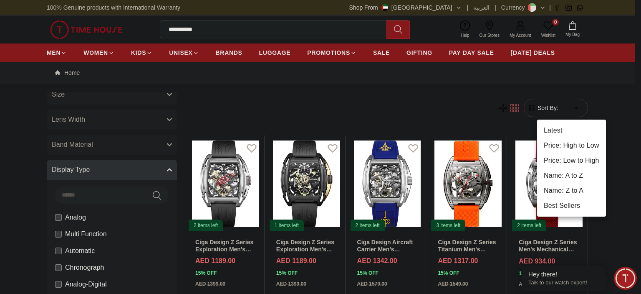  I want to click on p: Talk to our watch expert!, so click(564, 282).